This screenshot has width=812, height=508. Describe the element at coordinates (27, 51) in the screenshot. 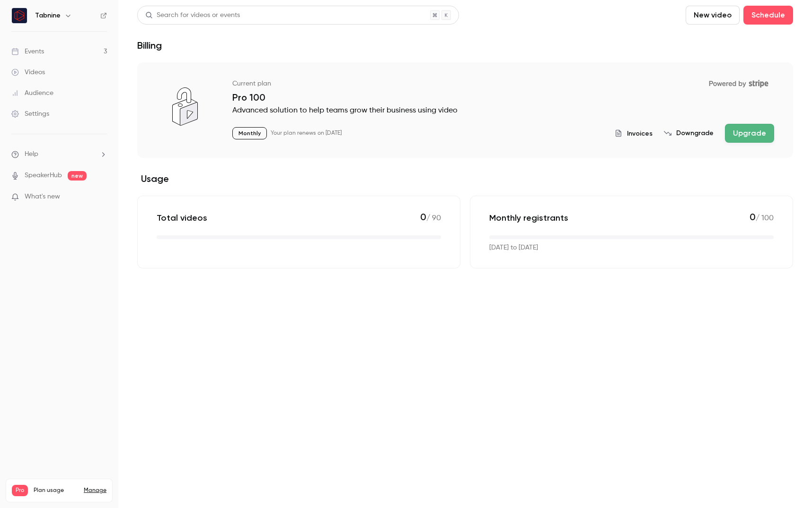

I see `div: Events` at that location.